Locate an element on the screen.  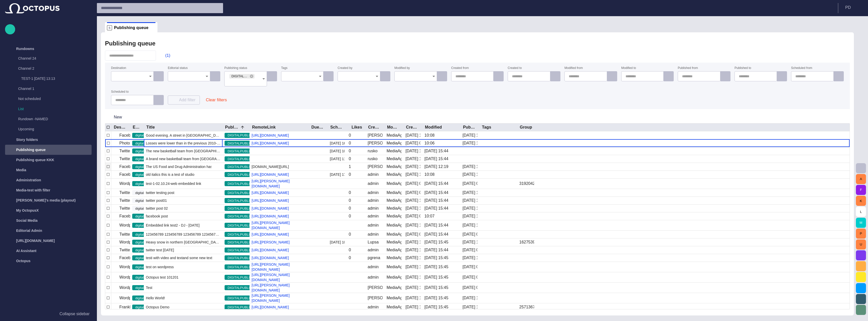
span: twitter test 05.31.2019 is located at coordinates (160, 250).